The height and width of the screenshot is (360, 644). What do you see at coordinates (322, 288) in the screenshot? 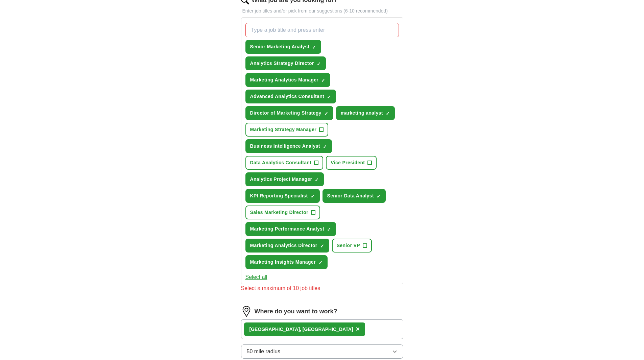
I see `div: Select a maximum of 10 job titles` at bounding box center [322, 288].